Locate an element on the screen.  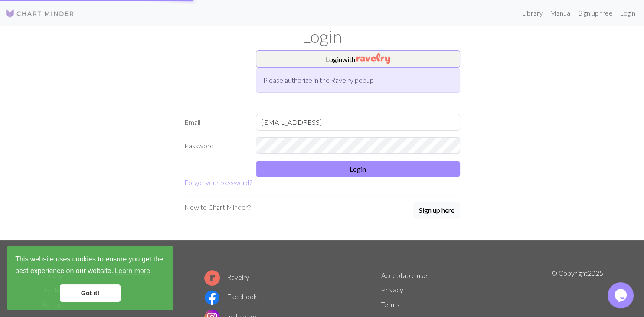
img: Facebook logo is located at coordinates (212, 297).